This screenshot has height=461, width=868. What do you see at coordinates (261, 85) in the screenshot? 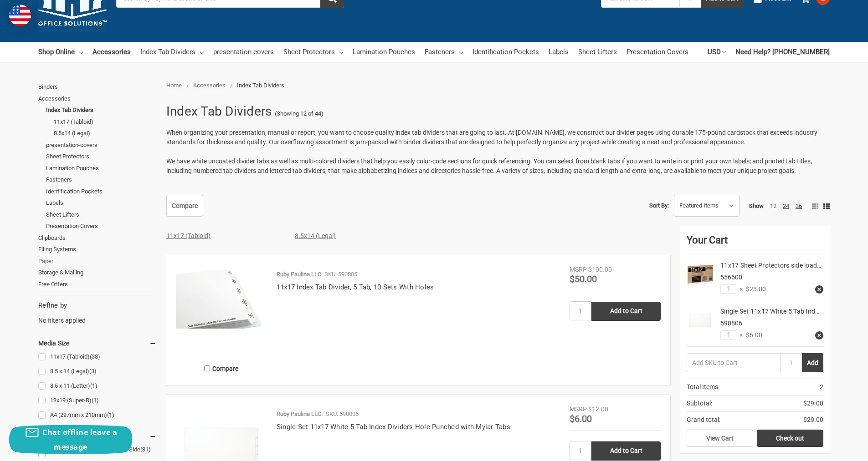
I see `span: Index Tab Dividers` at bounding box center [261, 85].